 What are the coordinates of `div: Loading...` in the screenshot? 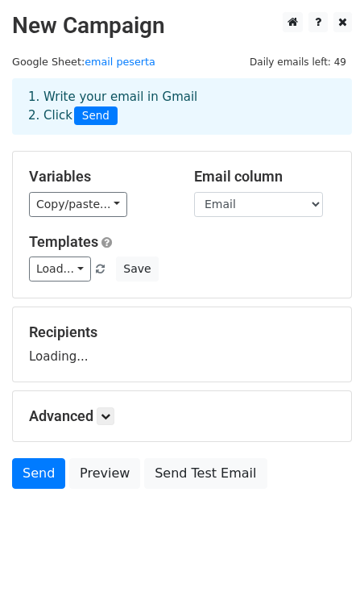 It's located at (182, 344).